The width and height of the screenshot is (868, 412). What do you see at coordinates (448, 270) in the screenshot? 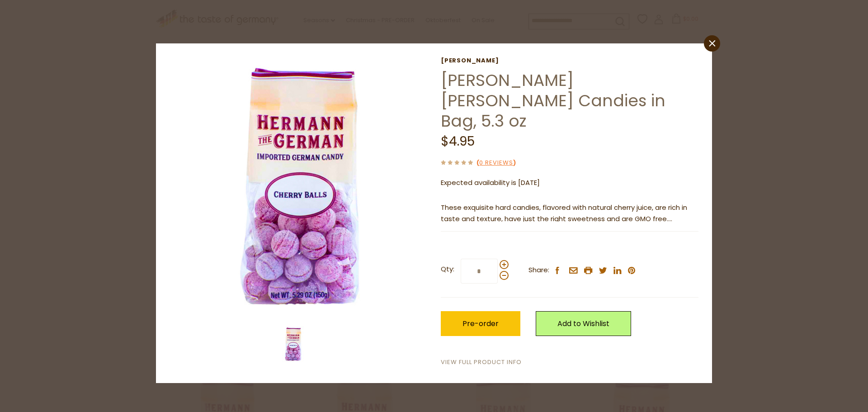
I see `strong: Qty:` at bounding box center [448, 270].